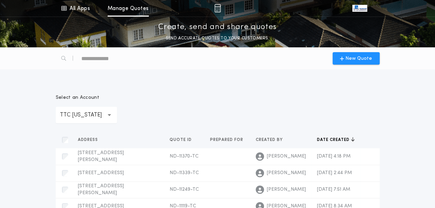 The image size is (435, 208). What do you see at coordinates (356, 58) in the screenshot?
I see `button: New Quote` at bounding box center [356, 58].